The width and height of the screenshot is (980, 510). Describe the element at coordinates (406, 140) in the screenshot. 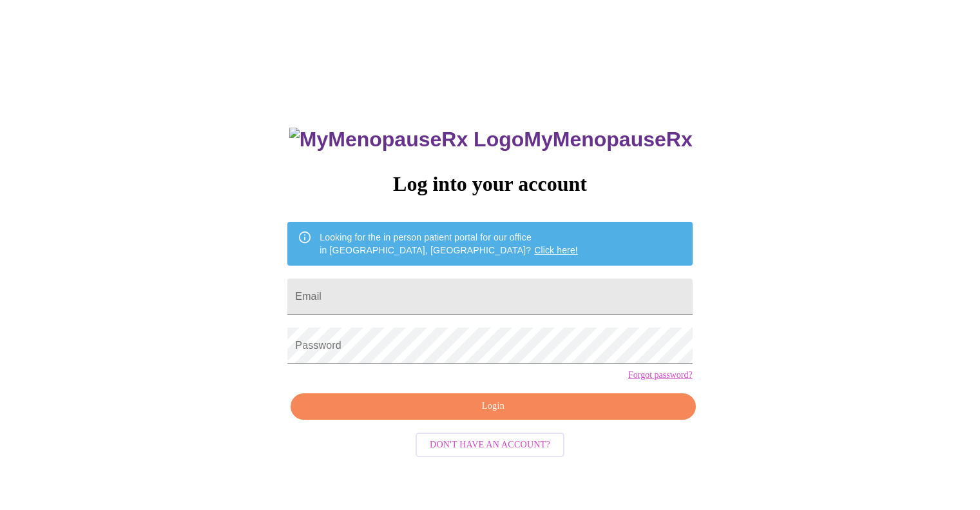

I see `img: MyMenopauseRx Logo` at that location.